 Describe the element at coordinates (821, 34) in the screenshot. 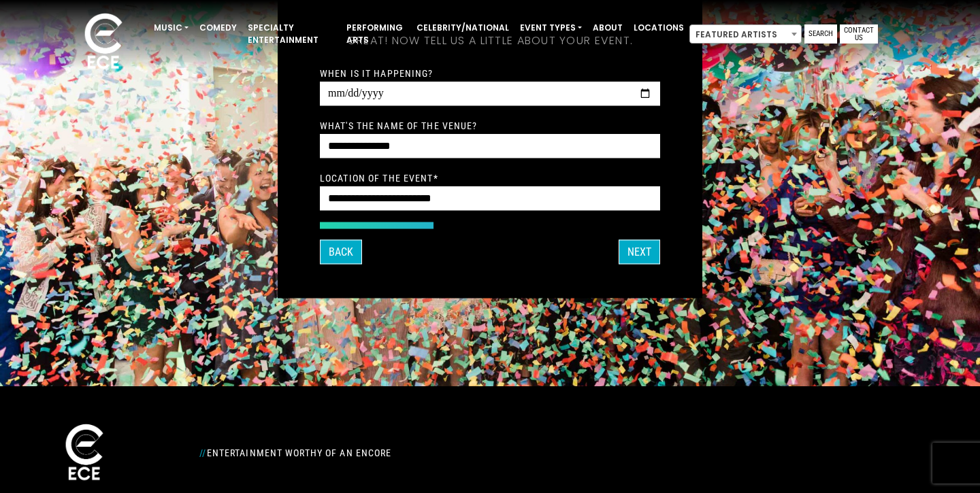

I see `a: Search` at that location.